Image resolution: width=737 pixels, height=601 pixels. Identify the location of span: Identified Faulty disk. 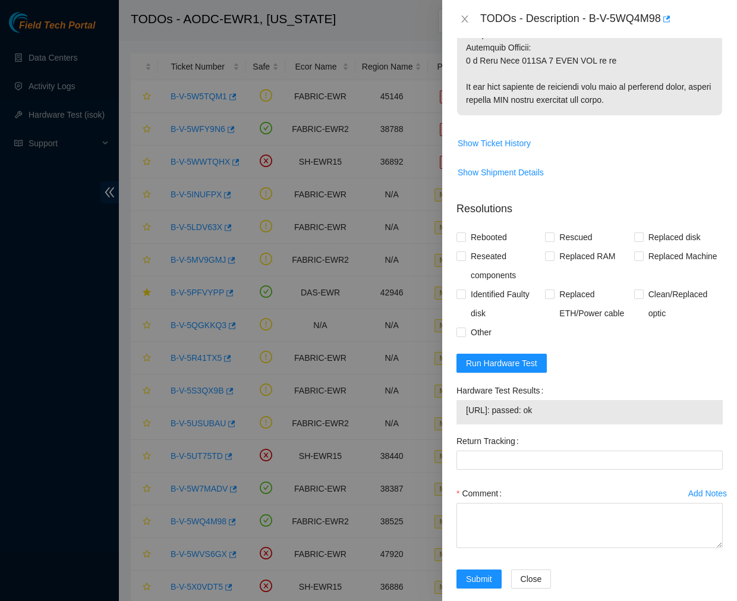
(505, 304).